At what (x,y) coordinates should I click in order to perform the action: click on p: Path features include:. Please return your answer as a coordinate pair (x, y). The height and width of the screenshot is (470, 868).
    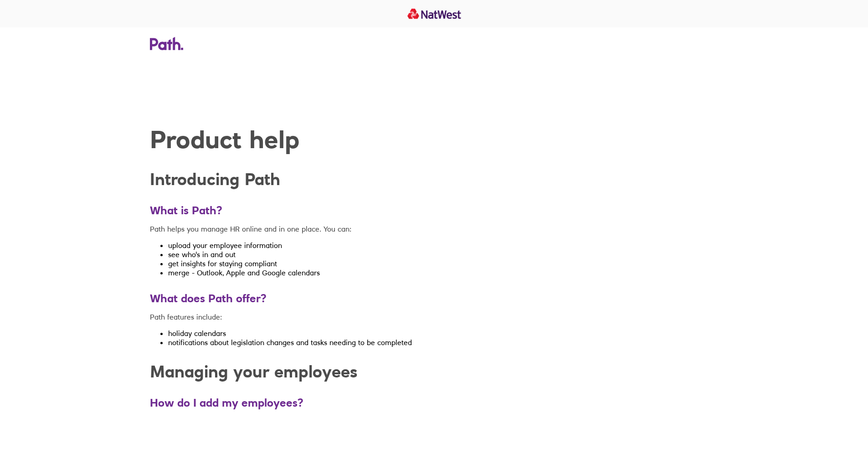
    Looking at the image, I should click on (435, 317).